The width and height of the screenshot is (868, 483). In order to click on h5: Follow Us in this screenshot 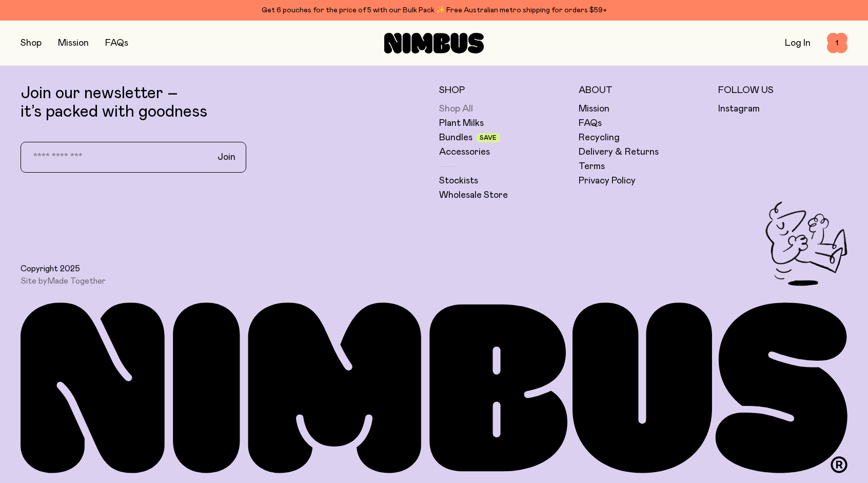, I will do `click(783, 90)`.